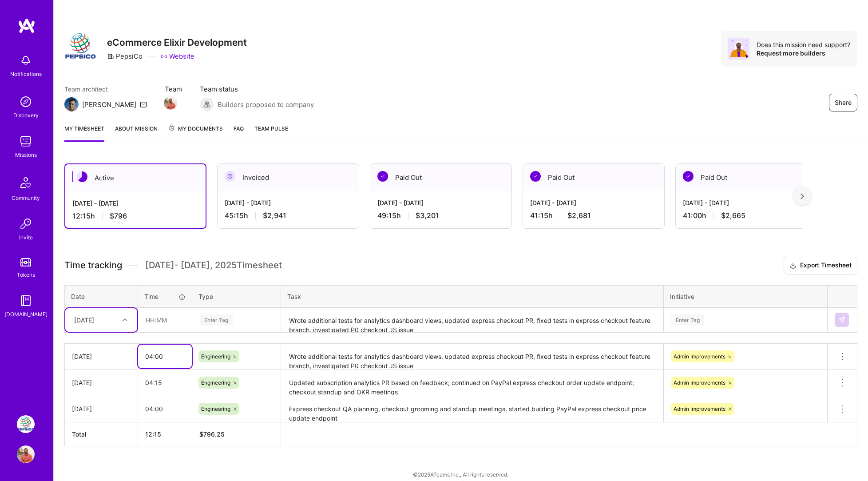 Image resolution: width=868 pixels, height=481 pixels. Describe the element at coordinates (101, 296) in the screenshot. I see `th: Date` at that location.